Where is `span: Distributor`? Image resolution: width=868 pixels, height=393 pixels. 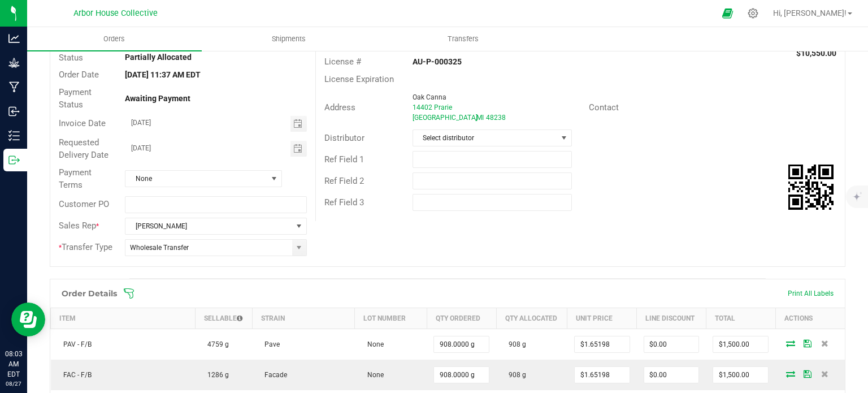
span: Distributor is located at coordinates (344, 138).